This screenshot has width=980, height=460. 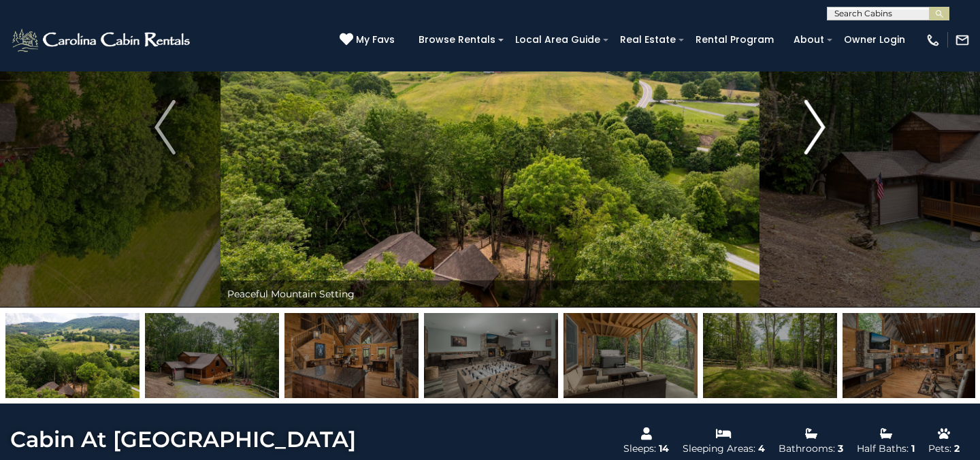 What do you see at coordinates (456, 39) in the screenshot?
I see `a: Browse Rentals` at bounding box center [456, 39].